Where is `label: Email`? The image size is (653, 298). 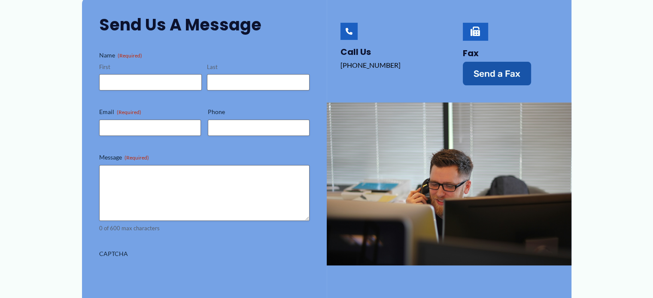 label: Email is located at coordinates (150, 112).